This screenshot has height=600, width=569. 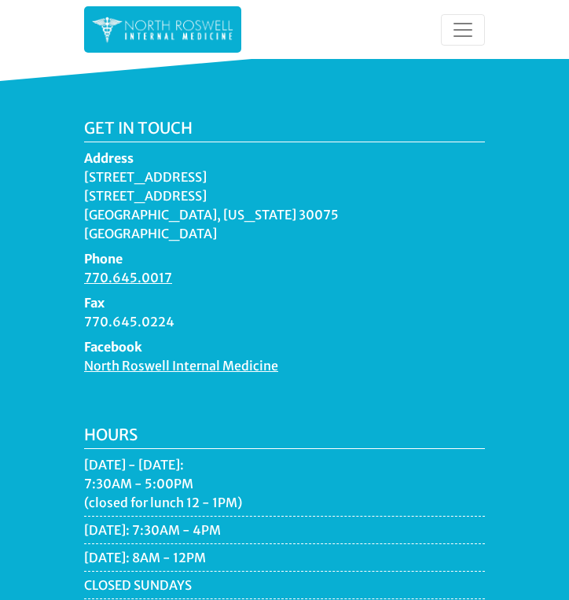 What do you see at coordinates (181, 367) in the screenshot?
I see `a: North Roswell Internal Medicine` at bounding box center [181, 367].